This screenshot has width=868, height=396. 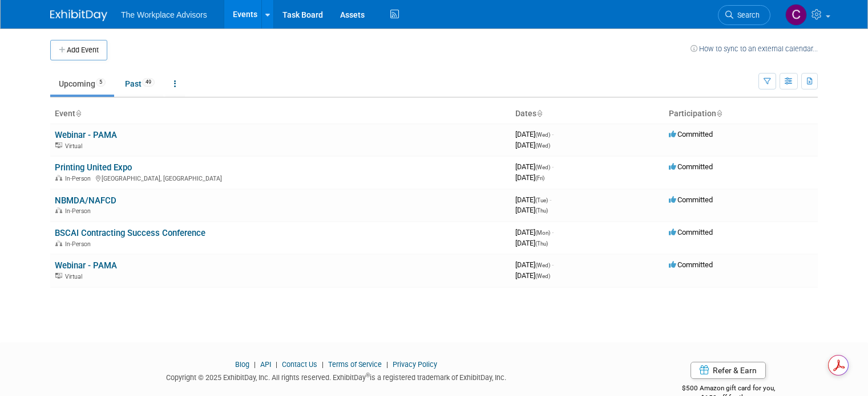 I want to click on a: Terms of Service, so click(x=355, y=364).